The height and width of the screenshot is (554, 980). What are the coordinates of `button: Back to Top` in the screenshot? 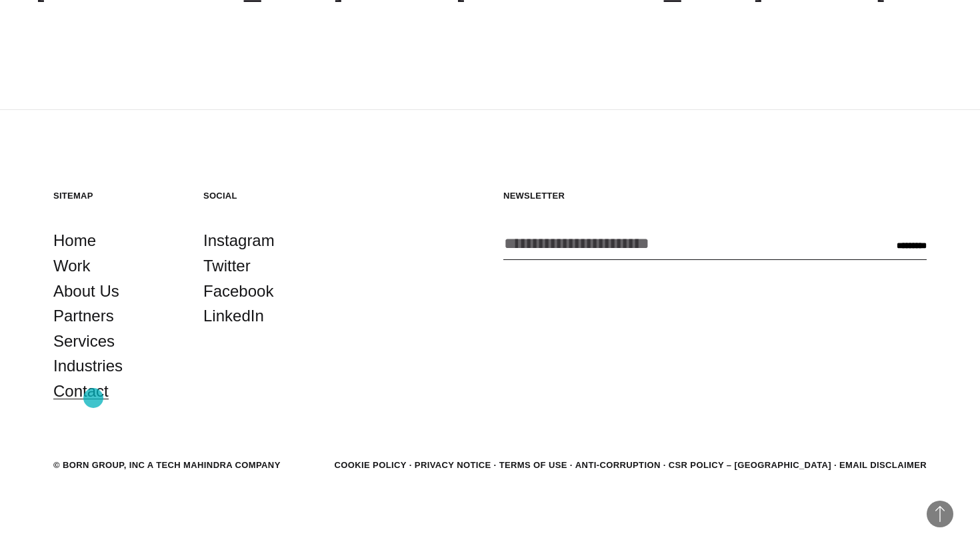 It's located at (940, 514).